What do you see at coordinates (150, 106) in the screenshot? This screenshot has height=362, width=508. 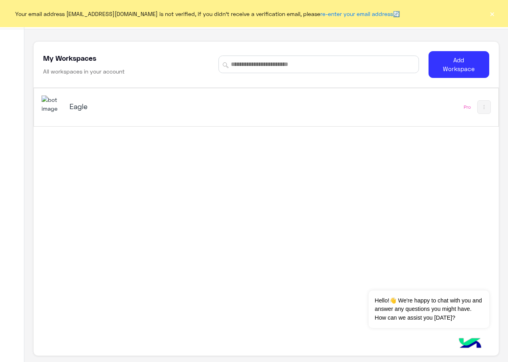 I see `h5: Eagle` at bounding box center [150, 106].